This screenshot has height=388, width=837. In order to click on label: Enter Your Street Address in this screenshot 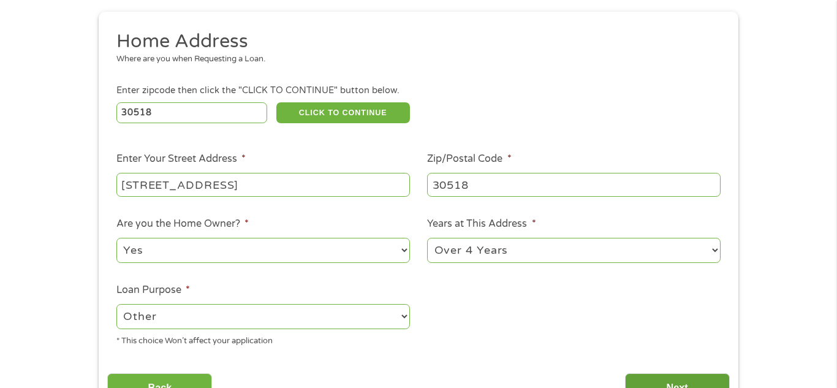, I will do `click(181, 159)`.